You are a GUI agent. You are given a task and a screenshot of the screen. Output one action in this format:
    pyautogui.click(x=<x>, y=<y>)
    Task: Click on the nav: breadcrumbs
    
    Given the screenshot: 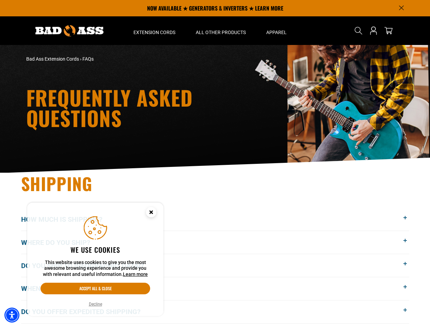 What is the action you would take?
    pyautogui.click(x=151, y=59)
    